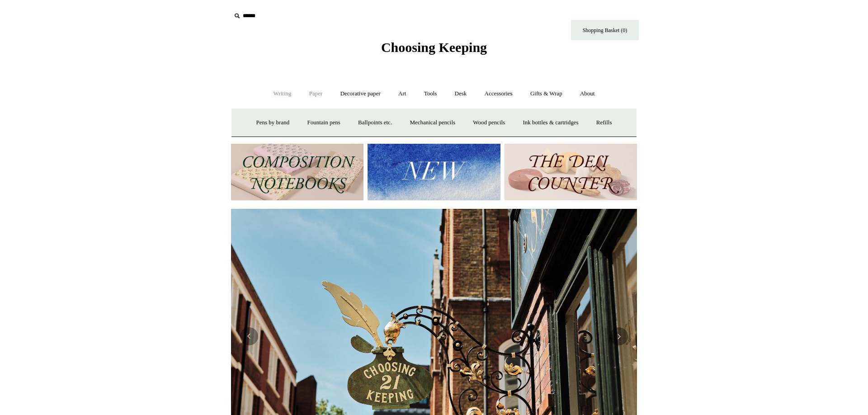  What do you see at coordinates (360, 94) in the screenshot?
I see `a: Decorative paper` at bounding box center [360, 94].